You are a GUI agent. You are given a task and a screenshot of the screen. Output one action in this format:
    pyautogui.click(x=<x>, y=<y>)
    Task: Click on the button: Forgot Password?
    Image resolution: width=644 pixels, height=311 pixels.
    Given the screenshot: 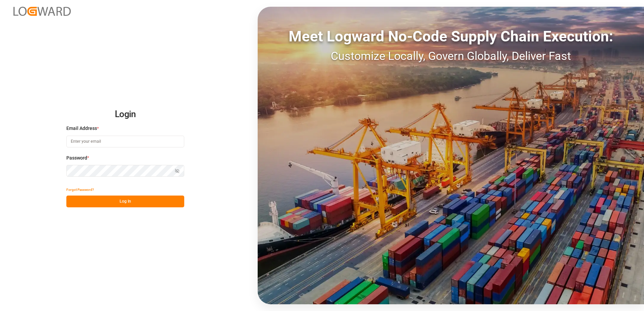 What is the action you would take?
    pyautogui.click(x=80, y=189)
    